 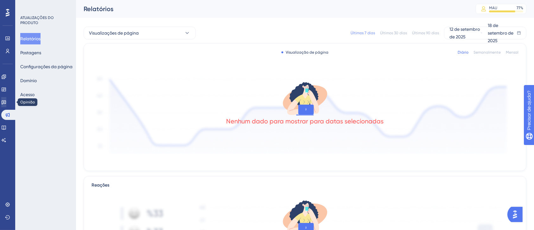 I want to click on font: Mensal, so click(x=513, y=52).